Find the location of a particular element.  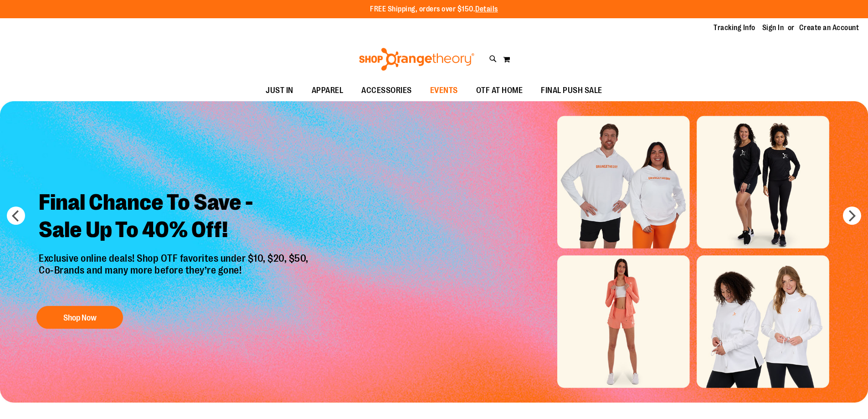

p: FREE Shipping, orders over $150. is located at coordinates (434, 9).